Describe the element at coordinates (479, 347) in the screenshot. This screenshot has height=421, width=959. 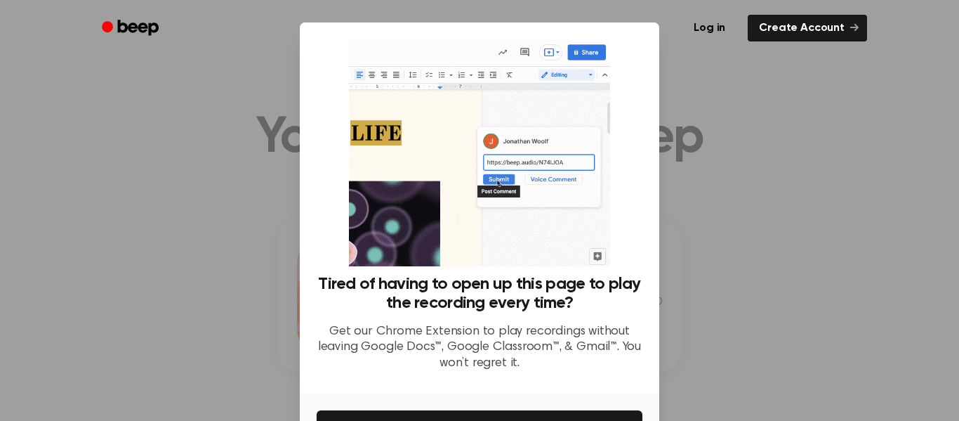
I see `p: Get our Chrome Extension to play recordings without leaving Google Docs™, Google Classroom™, & Gm...` at that location.